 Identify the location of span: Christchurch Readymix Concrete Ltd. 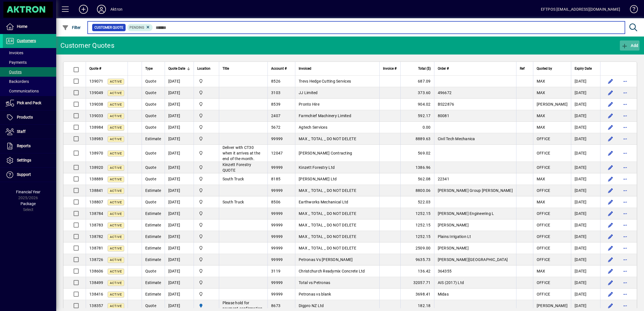
(332, 271).